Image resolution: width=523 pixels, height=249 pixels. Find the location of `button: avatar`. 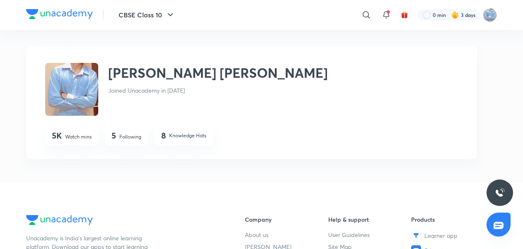

button: avatar is located at coordinates (404, 15).